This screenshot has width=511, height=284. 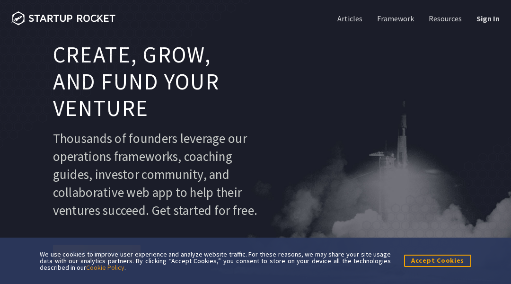 I want to click on a: Resources, so click(x=445, y=18).